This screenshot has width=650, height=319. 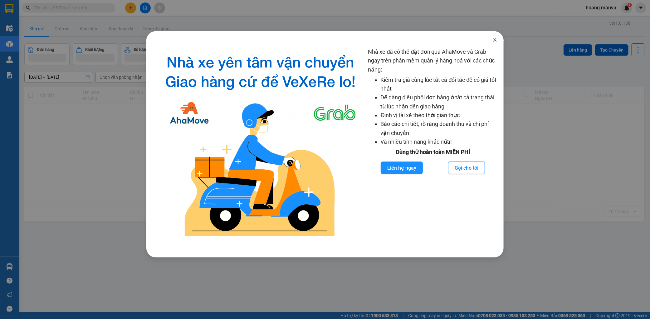 I want to click on li: Báo cáo chi tiết, rõ ràng doanh thu và chi phí vận chuyển, so click(x=439, y=128).